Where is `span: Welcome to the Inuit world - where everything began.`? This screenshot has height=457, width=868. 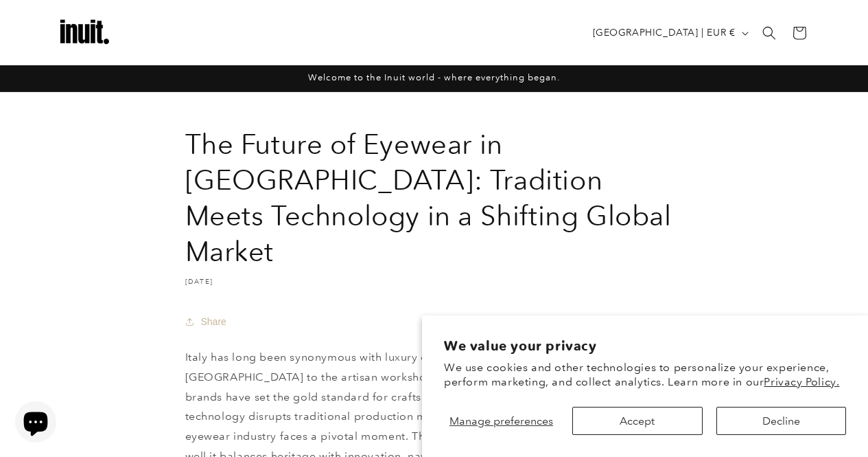 span: Welcome to the Inuit world - where everything began. is located at coordinates (434, 77).